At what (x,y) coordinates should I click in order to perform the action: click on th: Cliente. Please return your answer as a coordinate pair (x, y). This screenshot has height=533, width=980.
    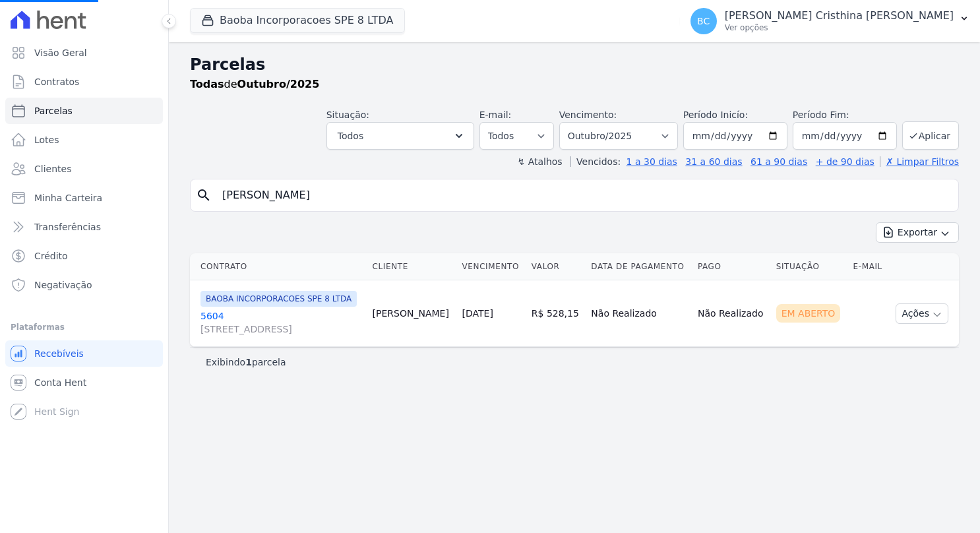
    Looking at the image, I should click on (412, 266).